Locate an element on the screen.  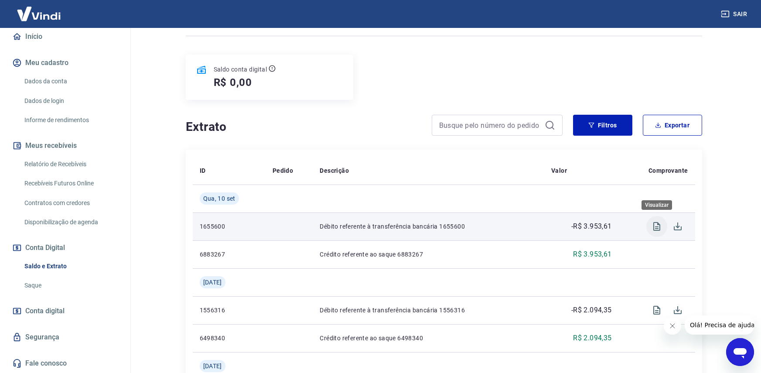
a: Fale conosco is located at coordinates (65, 363).